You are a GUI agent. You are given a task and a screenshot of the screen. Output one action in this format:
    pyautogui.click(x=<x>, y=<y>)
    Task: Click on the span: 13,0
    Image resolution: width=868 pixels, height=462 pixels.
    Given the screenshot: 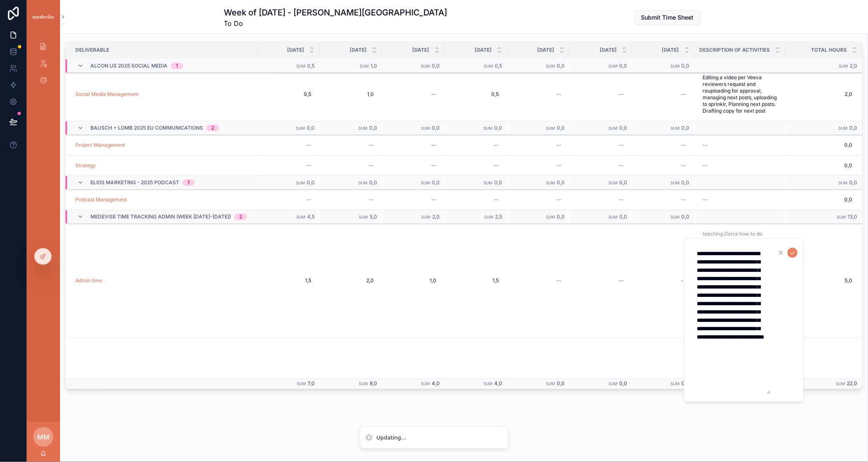 What is the action you would take?
    pyautogui.click(x=853, y=216)
    